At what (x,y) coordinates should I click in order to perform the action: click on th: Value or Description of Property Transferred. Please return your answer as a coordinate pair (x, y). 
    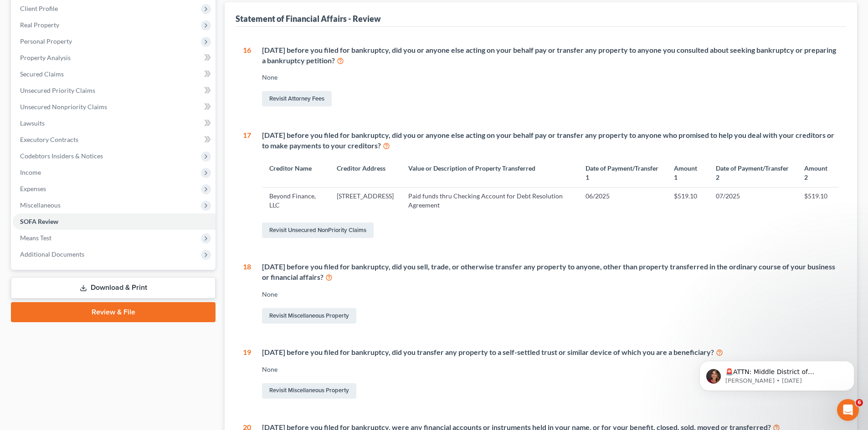
    Looking at the image, I should click on (489, 172).